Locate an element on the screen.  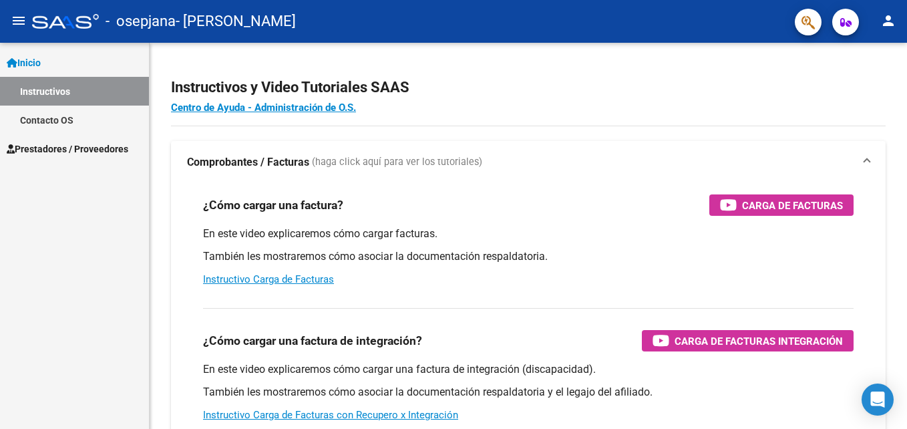
mat-icon: menu is located at coordinates (19, 21).